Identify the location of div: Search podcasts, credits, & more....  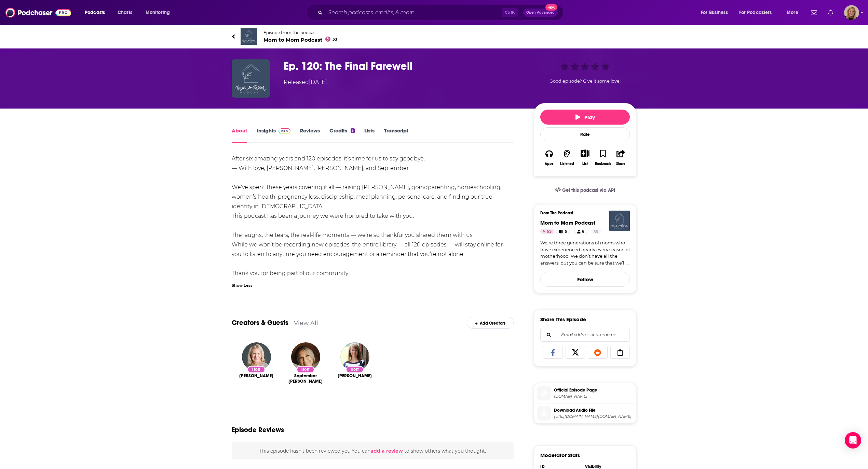
(442, 12).